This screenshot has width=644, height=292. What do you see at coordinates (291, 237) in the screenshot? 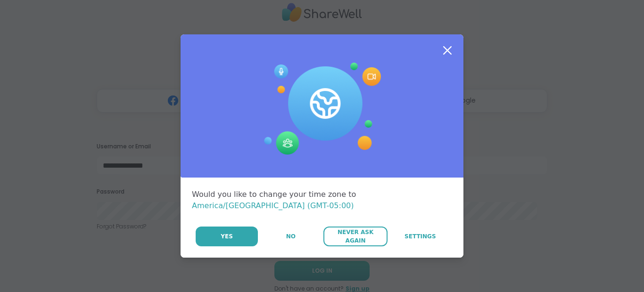
I see `span: No` at bounding box center [291, 237].